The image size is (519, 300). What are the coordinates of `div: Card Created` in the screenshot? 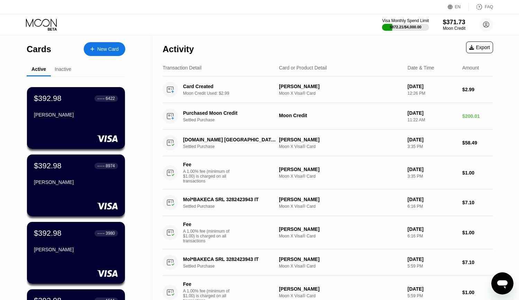 It's located at (229, 87).